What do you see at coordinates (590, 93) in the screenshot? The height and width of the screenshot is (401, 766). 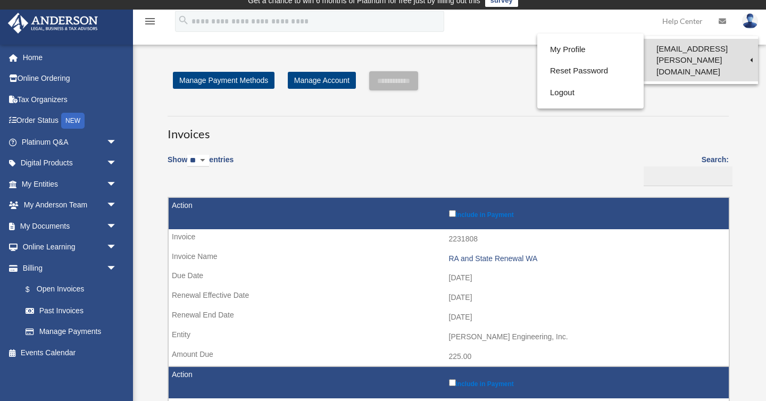 I see `a: Logout` at bounding box center [590, 93].